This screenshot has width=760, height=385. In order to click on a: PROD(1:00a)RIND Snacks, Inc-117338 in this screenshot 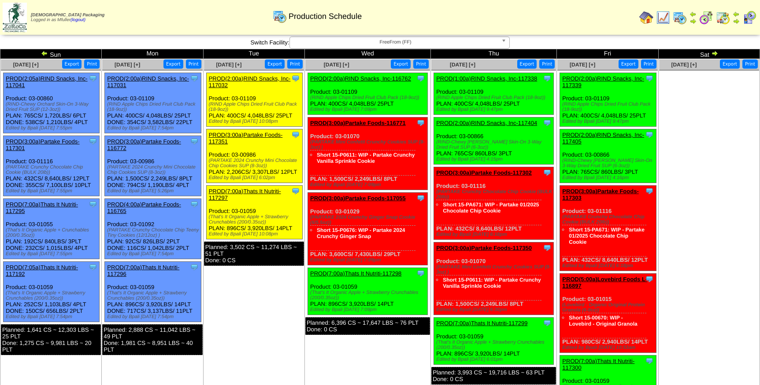, I will do `click(486, 78)`.